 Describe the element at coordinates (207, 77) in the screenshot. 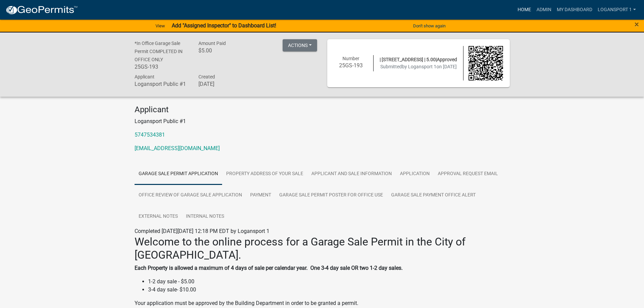

I see `span: Created` at that location.